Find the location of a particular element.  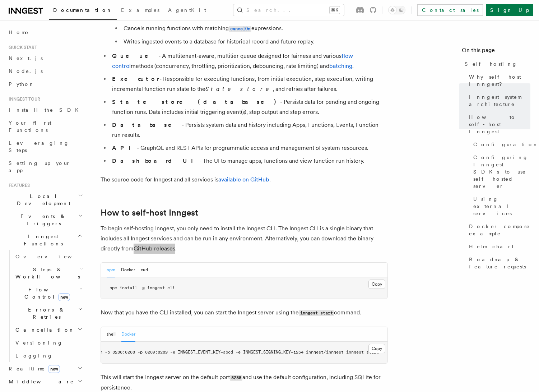

strong: Database is located at coordinates (147, 125).